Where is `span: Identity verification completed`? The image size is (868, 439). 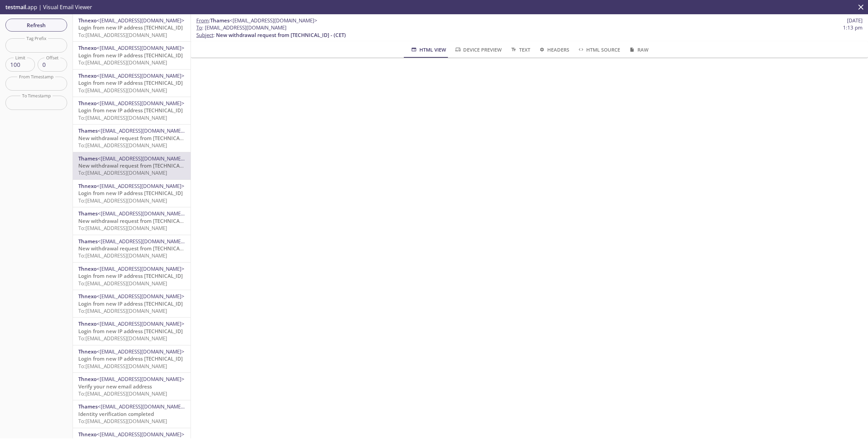
span: Identity verification completed is located at coordinates (116, 413).